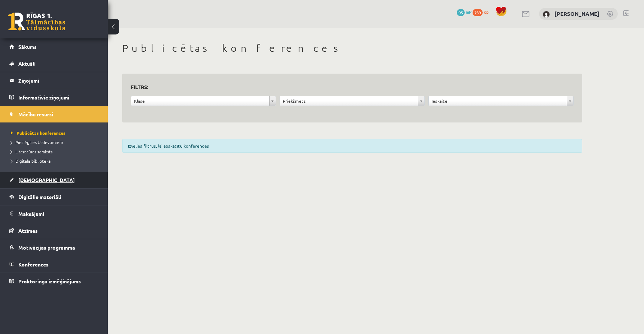 The height and width of the screenshot is (334, 644). I want to click on span: Proktoringa izmēģinājums, so click(49, 281).